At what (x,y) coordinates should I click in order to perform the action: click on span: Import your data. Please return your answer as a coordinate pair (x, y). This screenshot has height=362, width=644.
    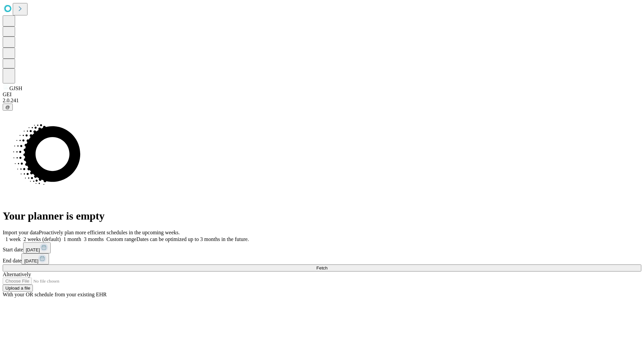
    Looking at the image, I should click on (21, 232).